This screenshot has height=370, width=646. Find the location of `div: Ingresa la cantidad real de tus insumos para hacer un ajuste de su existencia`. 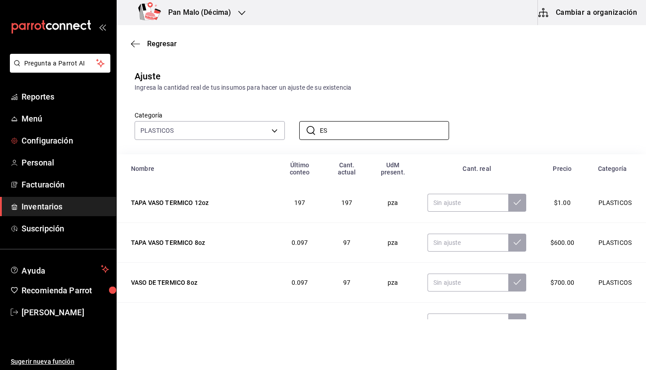

div: Ingresa la cantidad real de tus insumos para hacer un ajuste de su existencia is located at coordinates (381, 87).